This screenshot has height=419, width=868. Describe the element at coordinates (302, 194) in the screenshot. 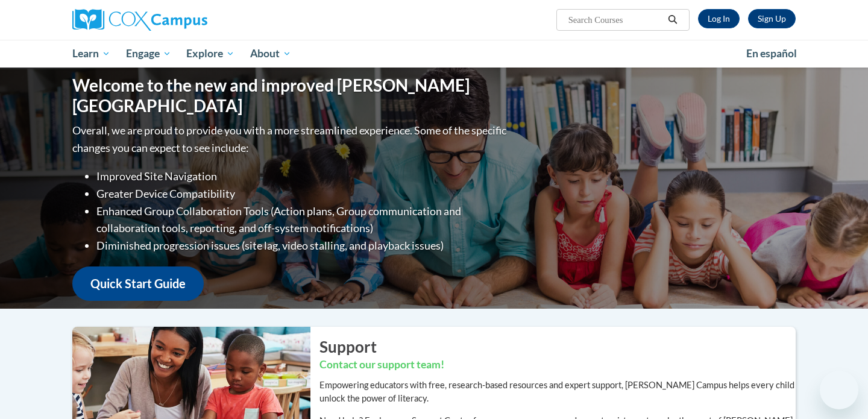

I see `li: Greater Device Compatibility` at that location.